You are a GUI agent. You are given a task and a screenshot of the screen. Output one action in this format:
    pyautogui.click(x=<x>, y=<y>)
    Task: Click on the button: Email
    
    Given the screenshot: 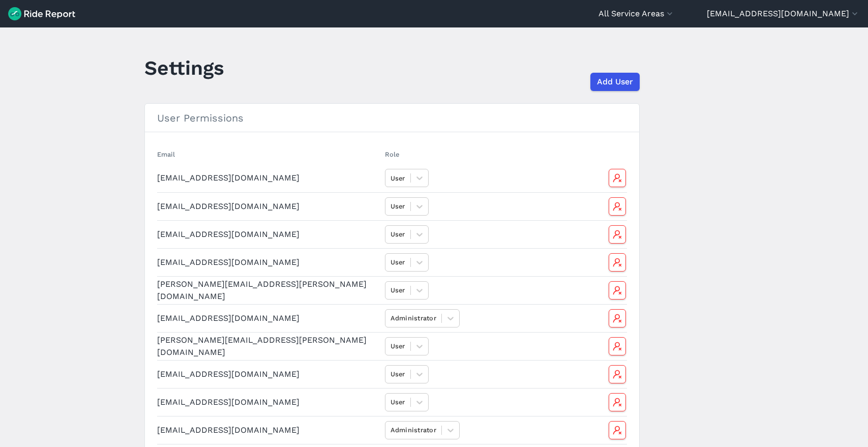 What is the action you would take?
    pyautogui.click(x=165, y=154)
    